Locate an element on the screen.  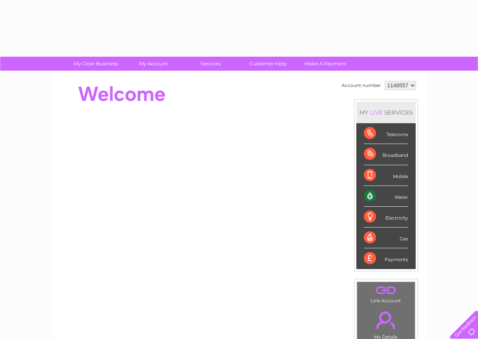
div: Electricity is located at coordinates (385, 217).